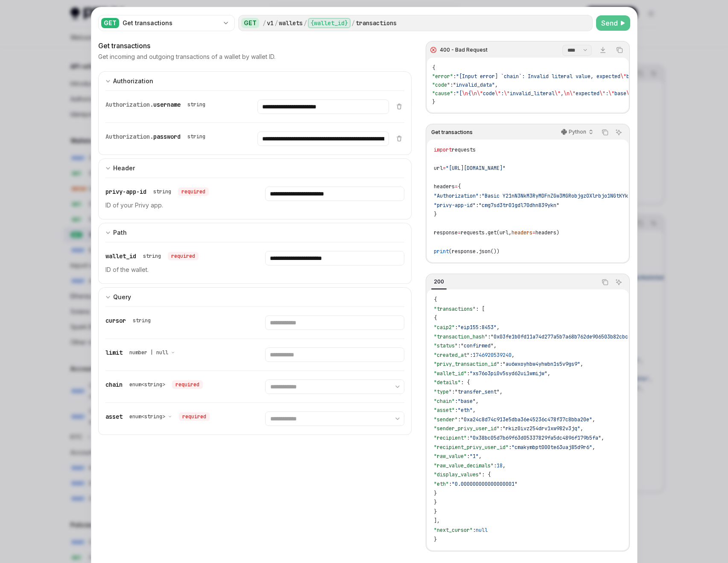 This screenshot has height=563, width=728. I want to click on button: Send, so click(613, 23).